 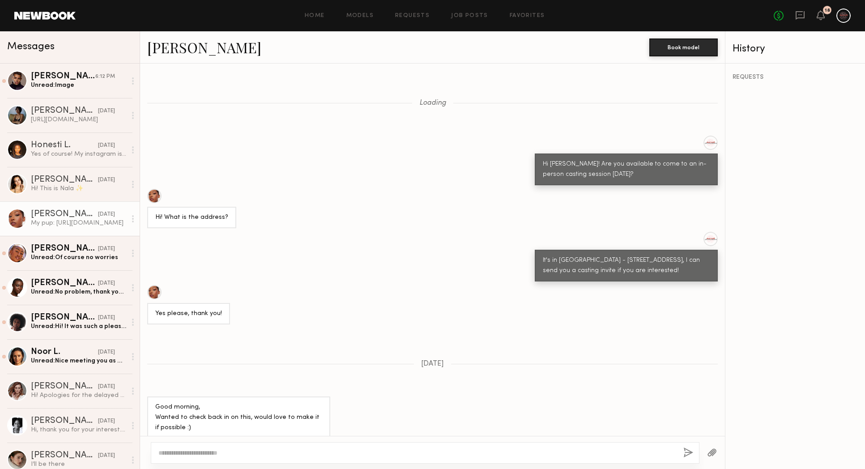 What do you see at coordinates (412, 16) in the screenshot?
I see `a: Requests` at bounding box center [412, 16].